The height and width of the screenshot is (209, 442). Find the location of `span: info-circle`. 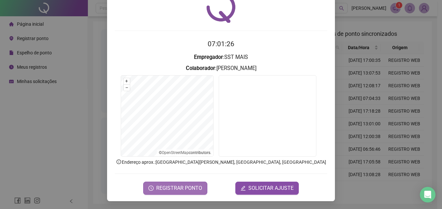

span: info-circle is located at coordinates (119, 162).